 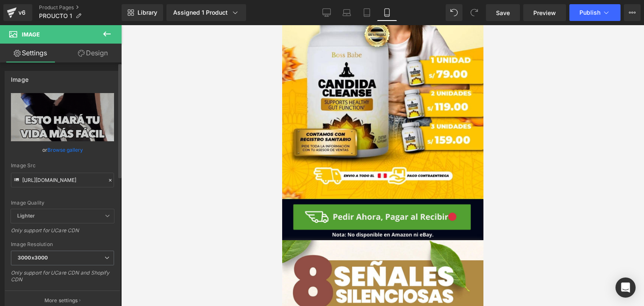 What do you see at coordinates (62, 203) in the screenshot?
I see `div: Image Quality` at bounding box center [62, 203].